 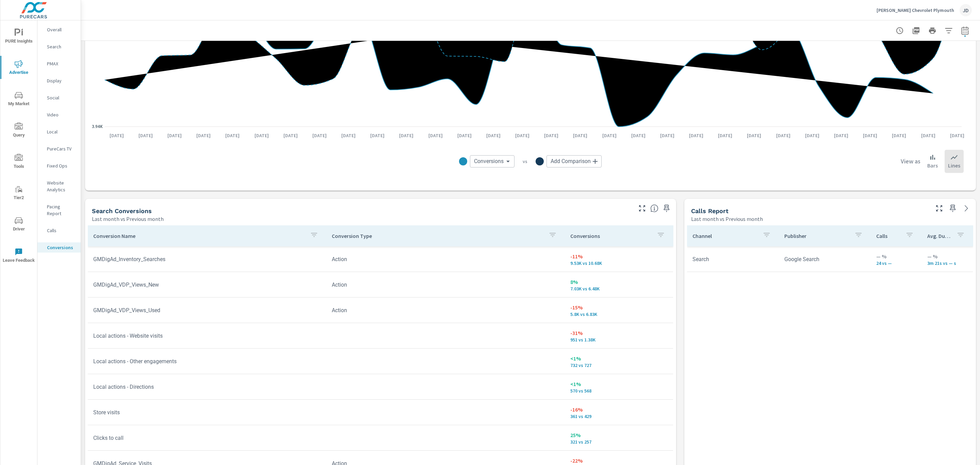 I want to click on p: Pacing Report, so click(x=61, y=210).